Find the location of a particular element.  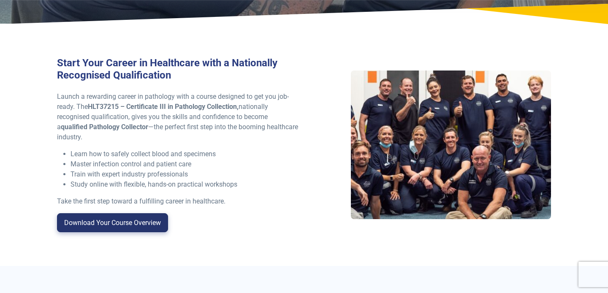

li: Train with expert industry professionals is located at coordinates (185, 174).